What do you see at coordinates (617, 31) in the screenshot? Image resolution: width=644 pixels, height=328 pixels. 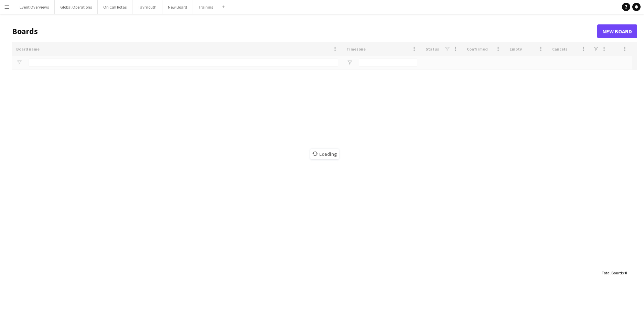 I see `a: New Board` at bounding box center [617, 31].